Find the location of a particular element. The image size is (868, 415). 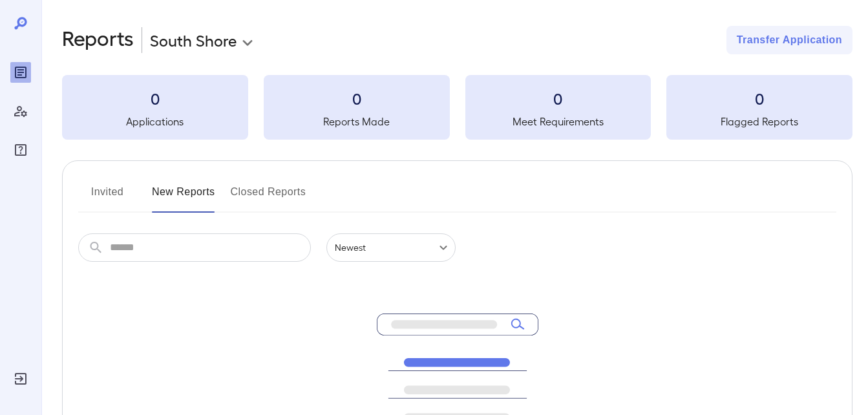

button: Transfer Application is located at coordinates (789, 40).